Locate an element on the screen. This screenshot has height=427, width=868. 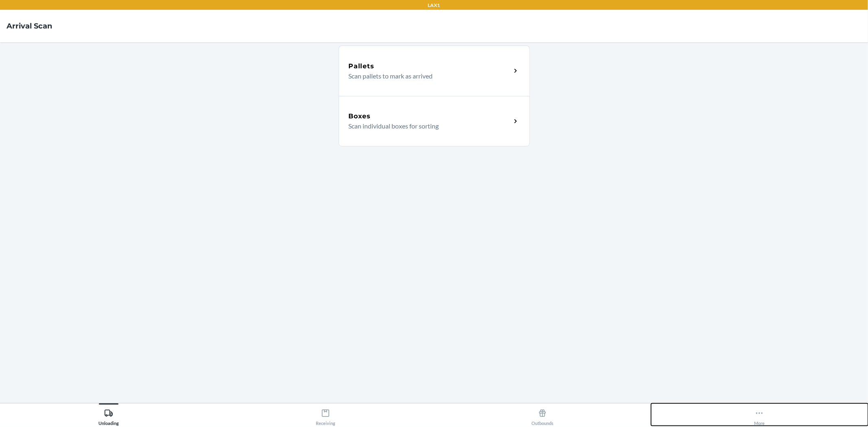
h5: Boxes is located at coordinates (360, 116).